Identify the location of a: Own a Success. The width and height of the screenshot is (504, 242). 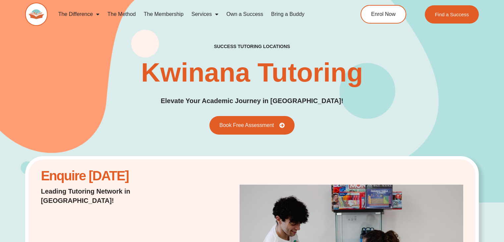
(244, 14).